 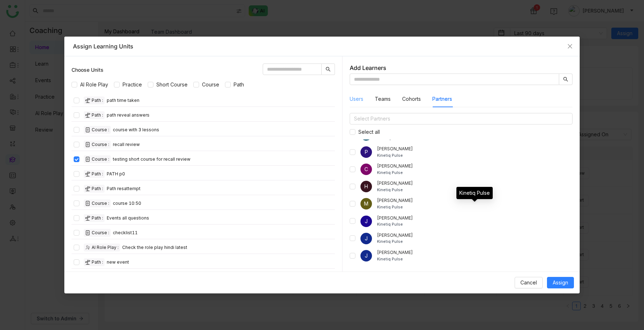 What do you see at coordinates (211, 85) in the screenshot?
I see `span: Course` at bounding box center [211, 85].